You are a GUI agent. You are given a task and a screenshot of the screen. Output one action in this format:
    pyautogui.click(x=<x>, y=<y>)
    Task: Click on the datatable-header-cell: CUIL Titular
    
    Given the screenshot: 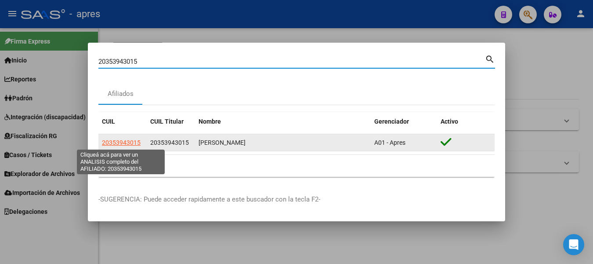 What is the action you would take?
    pyautogui.click(x=171, y=121)
    